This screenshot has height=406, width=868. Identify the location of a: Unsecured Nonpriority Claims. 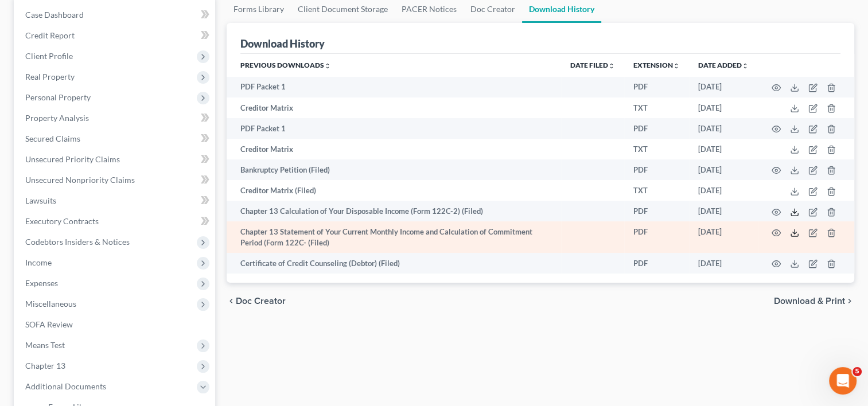
(116, 180).